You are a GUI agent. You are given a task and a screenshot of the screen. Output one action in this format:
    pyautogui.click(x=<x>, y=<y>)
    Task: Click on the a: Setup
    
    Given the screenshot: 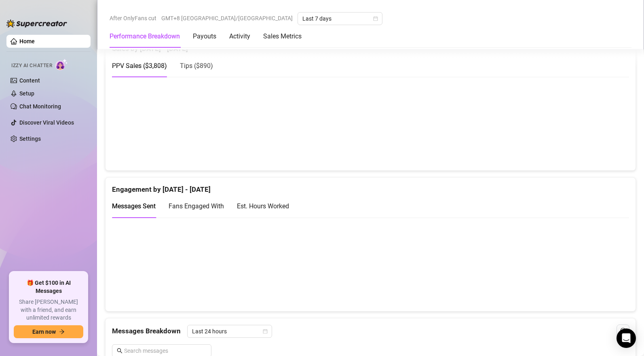 What is the action you would take?
    pyautogui.click(x=27, y=94)
    